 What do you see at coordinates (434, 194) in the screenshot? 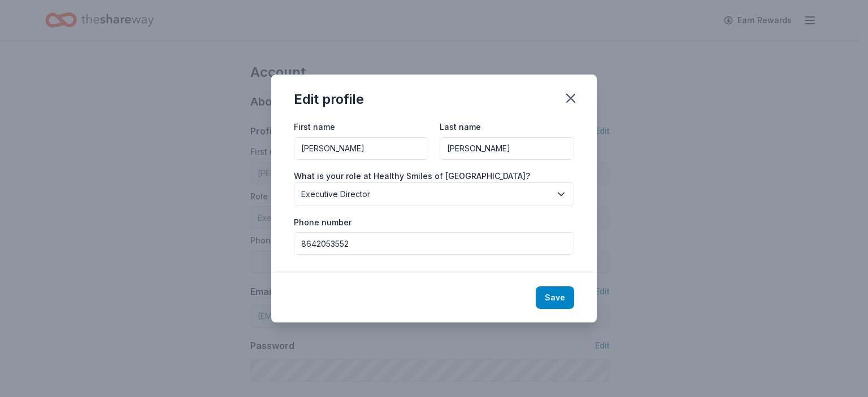
I see `button: Executive Director` at bounding box center [434, 194].